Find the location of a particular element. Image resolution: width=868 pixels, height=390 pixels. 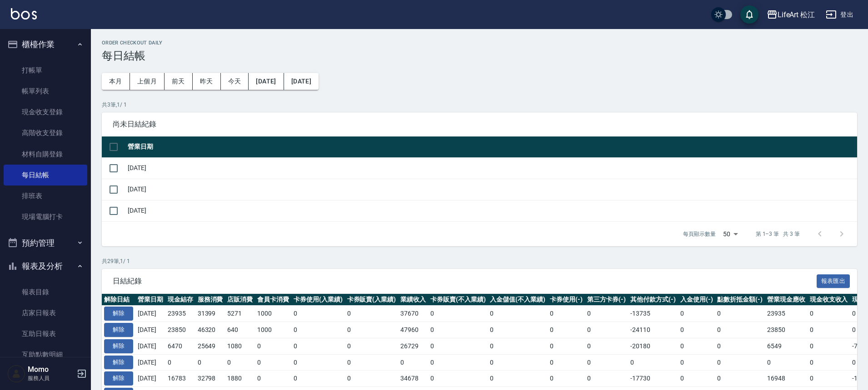

td: 16783 is located at coordinates (181, 379).